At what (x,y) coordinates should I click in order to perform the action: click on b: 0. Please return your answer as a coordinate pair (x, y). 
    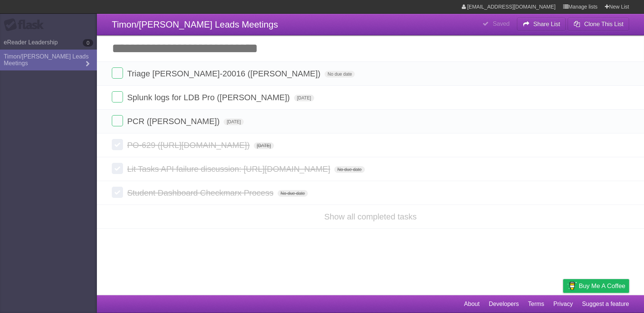
    Looking at the image, I should click on (88, 43).